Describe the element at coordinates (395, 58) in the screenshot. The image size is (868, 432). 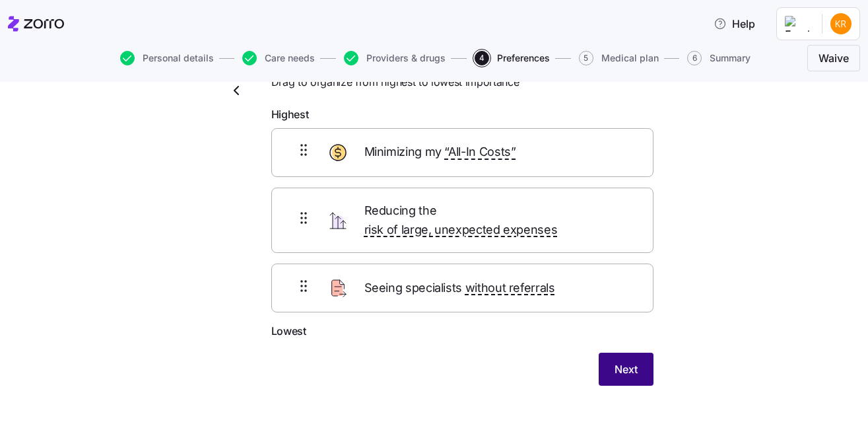
I see `button: Providers & drugs` at that location.